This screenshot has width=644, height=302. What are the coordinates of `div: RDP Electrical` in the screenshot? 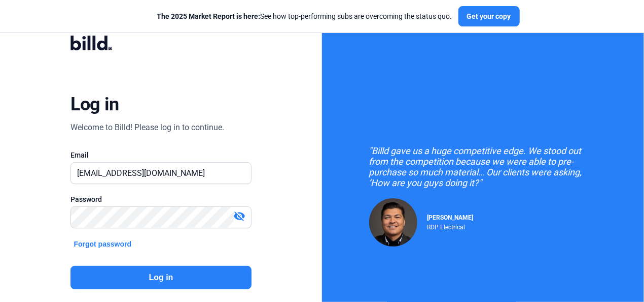 It's located at (450, 226).